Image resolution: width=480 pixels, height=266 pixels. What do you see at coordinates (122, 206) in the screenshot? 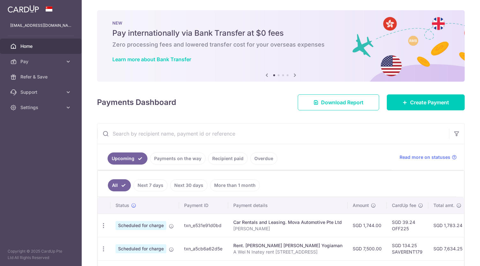
I see `span: Status` at bounding box center [122, 206].